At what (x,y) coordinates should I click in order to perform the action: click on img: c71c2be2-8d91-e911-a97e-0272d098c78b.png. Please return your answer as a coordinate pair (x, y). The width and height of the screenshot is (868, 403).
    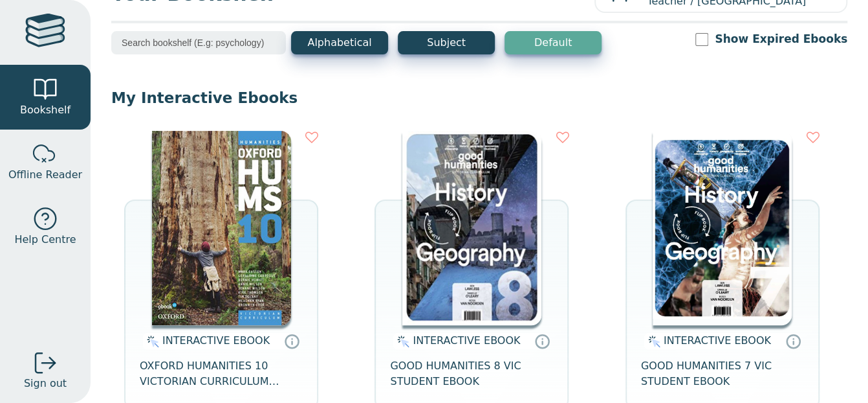
    Looking at the image, I should click on (722, 228).